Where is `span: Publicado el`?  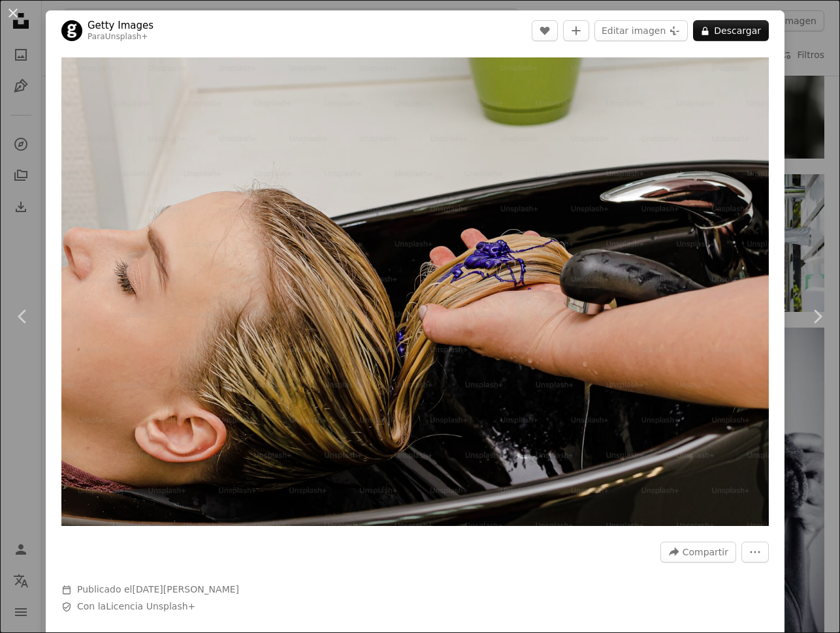 span: Publicado el is located at coordinates (158, 590).